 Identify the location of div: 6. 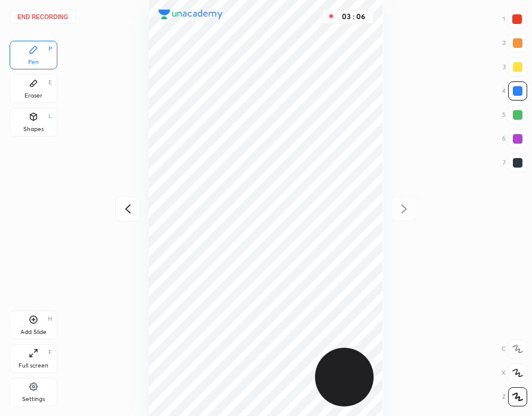
(515, 139).